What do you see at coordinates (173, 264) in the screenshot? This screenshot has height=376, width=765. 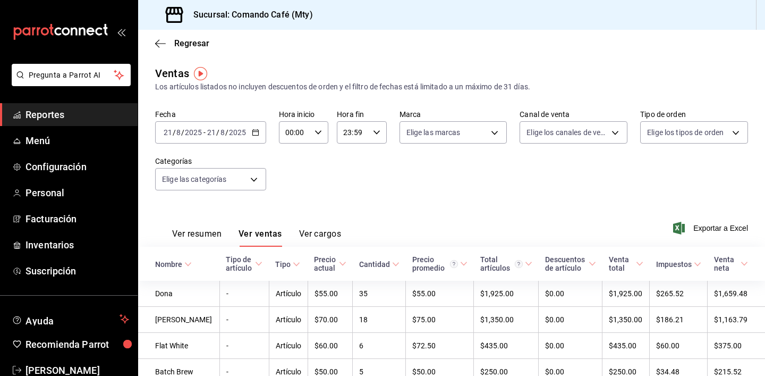 I see `span: Nombre` at bounding box center [173, 264].